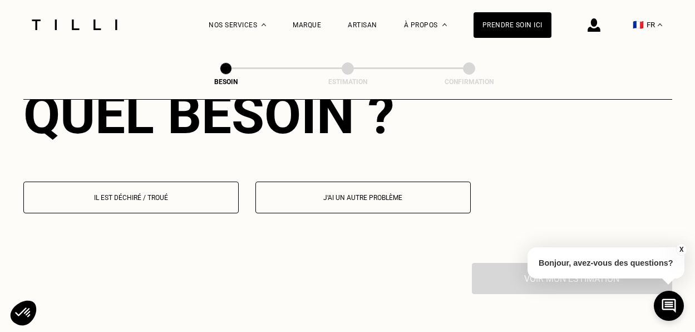  What do you see at coordinates (264, 24) in the screenshot?
I see `img: Menu déroulant` at bounding box center [264, 24].